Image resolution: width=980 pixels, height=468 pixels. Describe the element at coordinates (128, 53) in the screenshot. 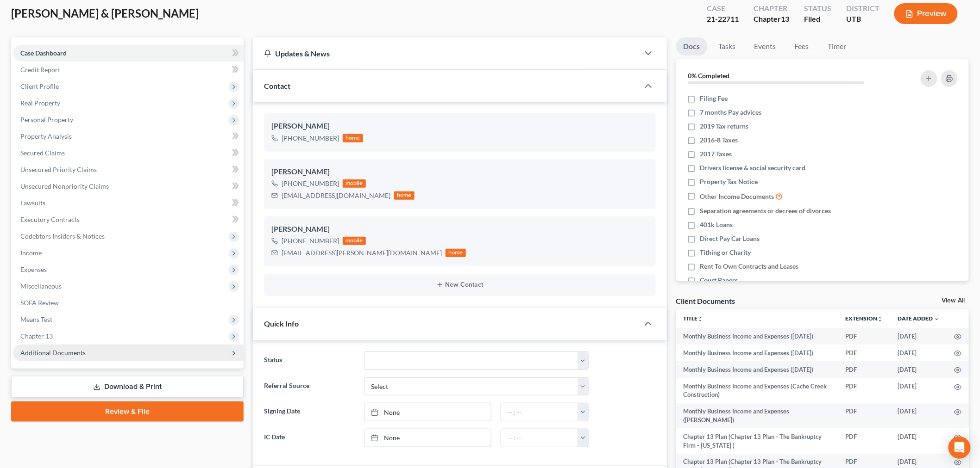

I see `a: Case Dashboard` at that location.